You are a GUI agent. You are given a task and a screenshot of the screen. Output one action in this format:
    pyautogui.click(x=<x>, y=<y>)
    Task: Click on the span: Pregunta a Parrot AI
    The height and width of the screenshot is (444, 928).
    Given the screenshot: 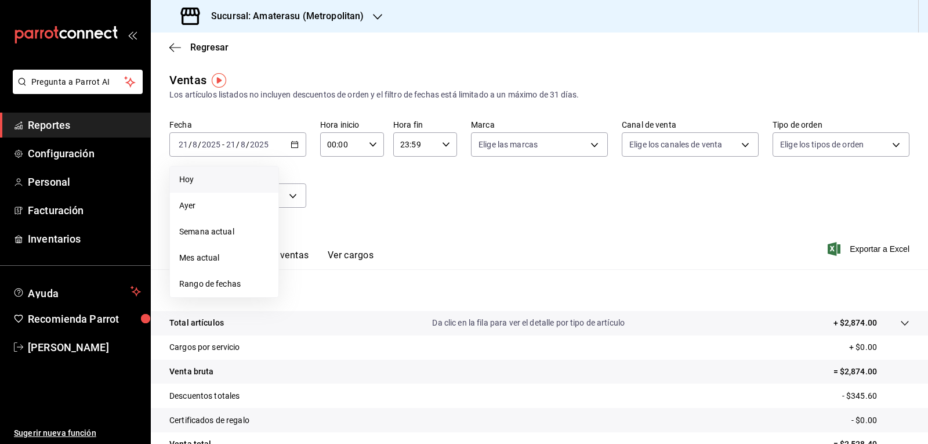 What is the action you would take?
    pyautogui.click(x=78, y=82)
    